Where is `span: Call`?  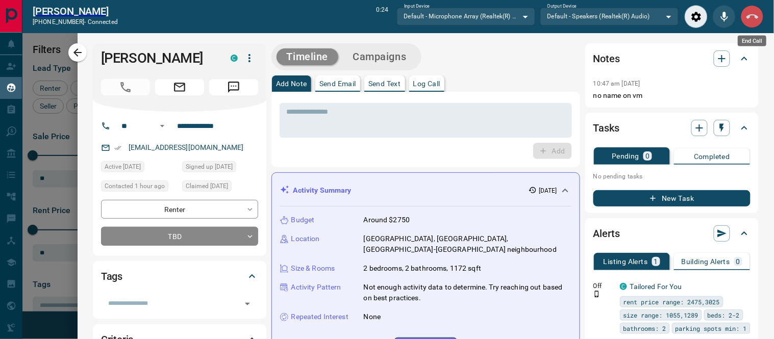 span: Call is located at coordinates (126, 87).